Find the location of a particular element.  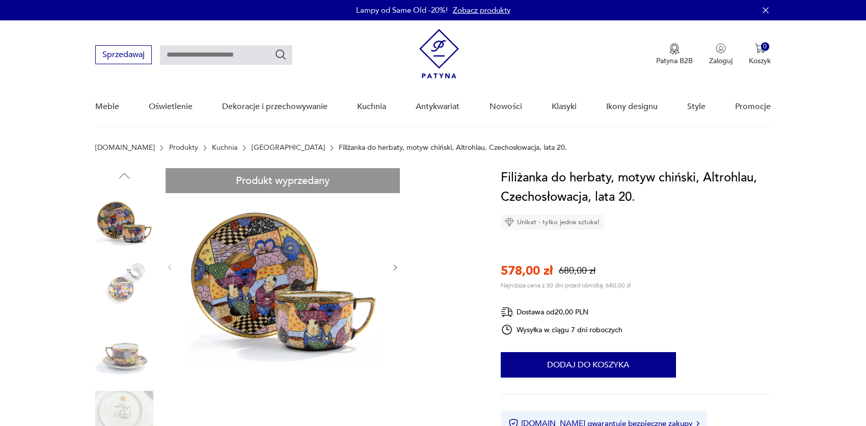

p: 578,00 zł is located at coordinates (527, 270).